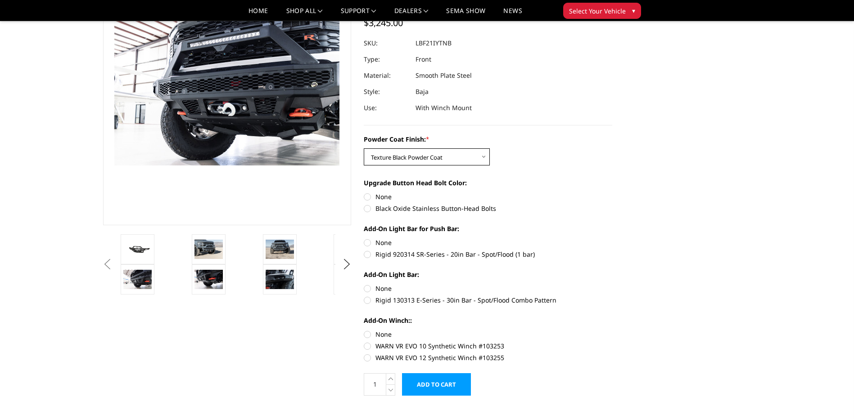  What do you see at coordinates (488, 139) in the screenshot?
I see `label: Powder Coat Finish:` at bounding box center [488, 139].